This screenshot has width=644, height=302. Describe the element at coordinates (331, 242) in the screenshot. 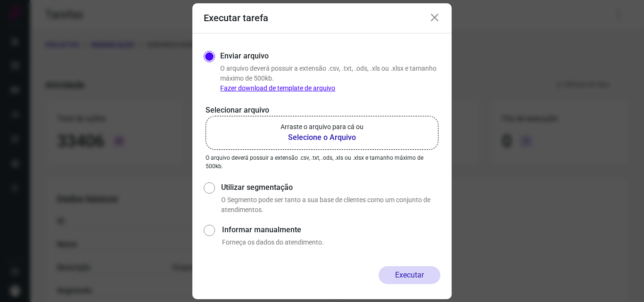

I see `p: Forneça os dados do atendimento.` at that location.